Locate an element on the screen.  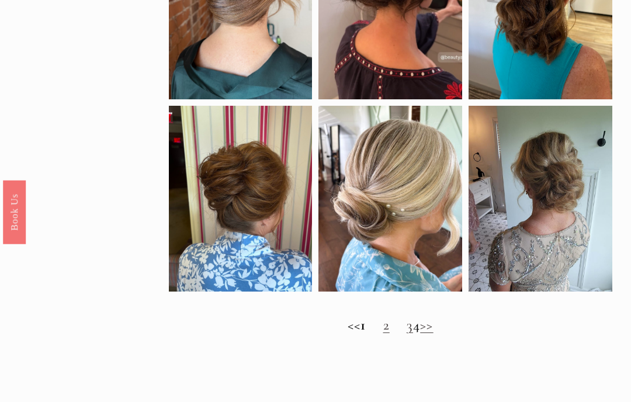
a: 2 is located at coordinates (386, 326).